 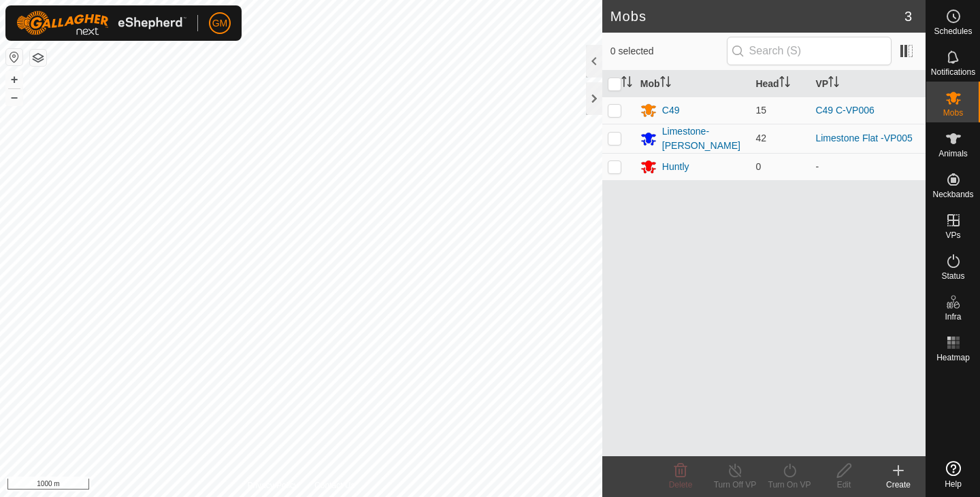 What do you see at coordinates (758, 167) in the screenshot?
I see `span: 0` at bounding box center [758, 167].